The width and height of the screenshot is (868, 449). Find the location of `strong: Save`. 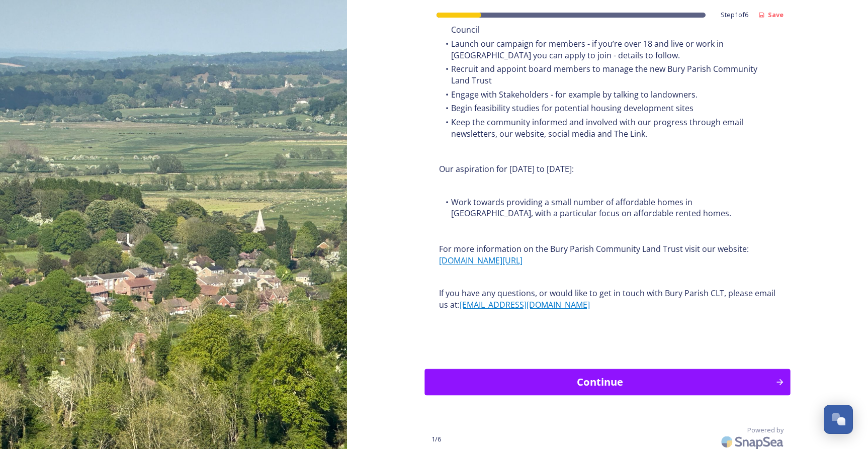

strong: Save is located at coordinates (776, 15).